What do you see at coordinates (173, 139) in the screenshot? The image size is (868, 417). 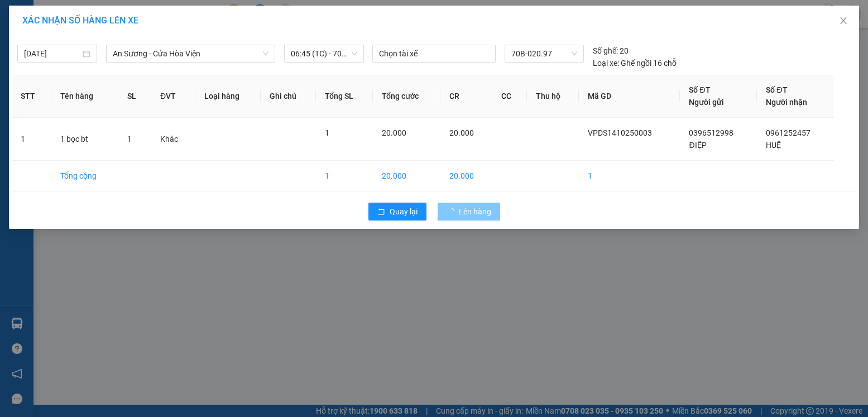 I see `td: Khác` at bounding box center [173, 139].